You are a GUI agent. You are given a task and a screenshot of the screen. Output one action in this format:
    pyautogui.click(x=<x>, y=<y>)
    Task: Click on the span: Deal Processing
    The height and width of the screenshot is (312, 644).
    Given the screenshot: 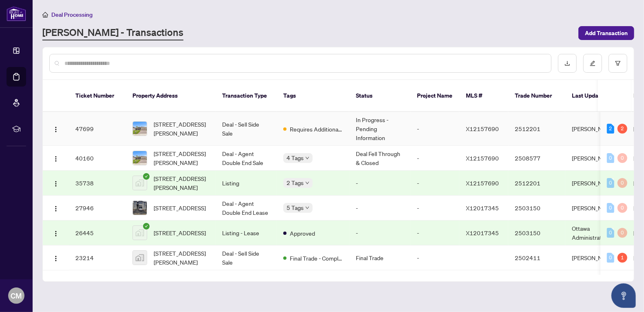 What is the action you would take?
    pyautogui.click(x=71, y=15)
    